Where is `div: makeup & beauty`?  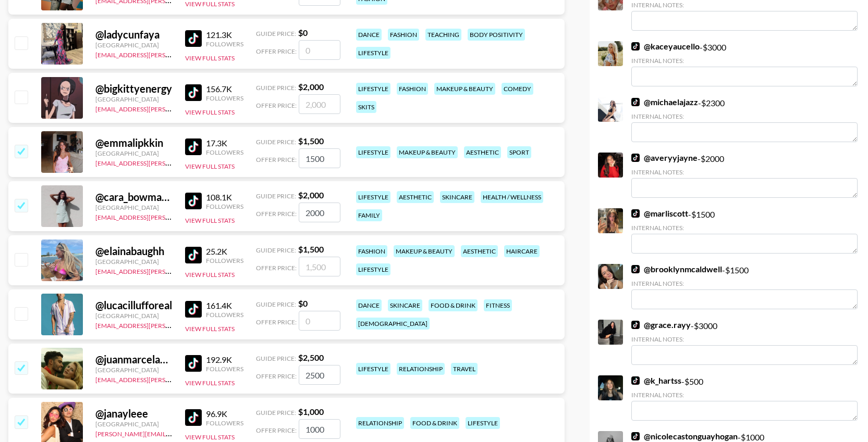
div: makeup & beauty is located at coordinates (426, 152).